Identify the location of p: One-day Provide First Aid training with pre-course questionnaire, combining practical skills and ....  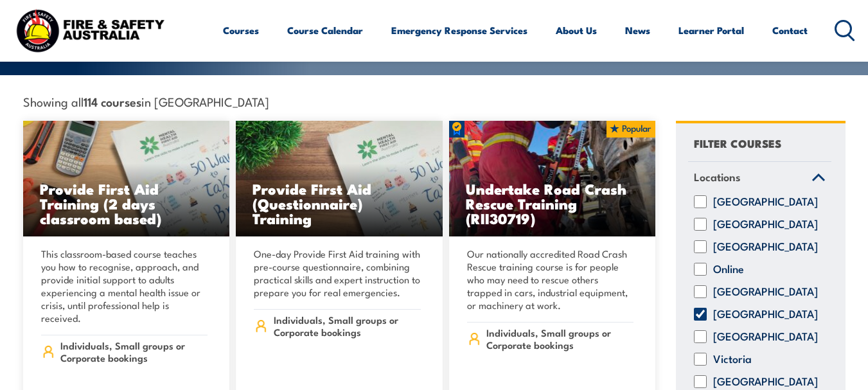
(337, 273).